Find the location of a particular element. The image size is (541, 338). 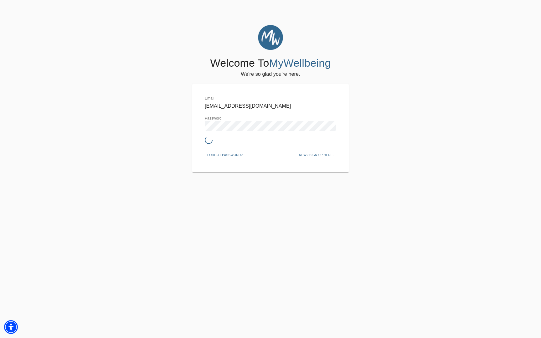

img: MyWellbeing is located at coordinates (271, 38).